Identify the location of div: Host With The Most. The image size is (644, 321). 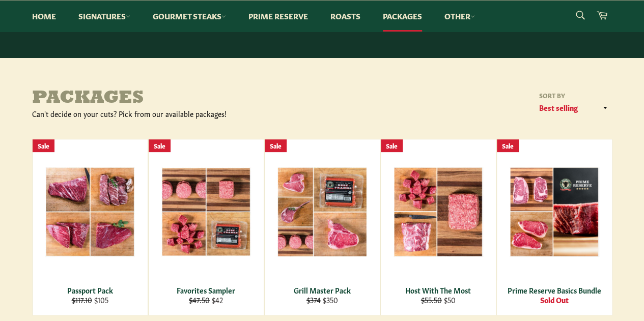
(438, 291).